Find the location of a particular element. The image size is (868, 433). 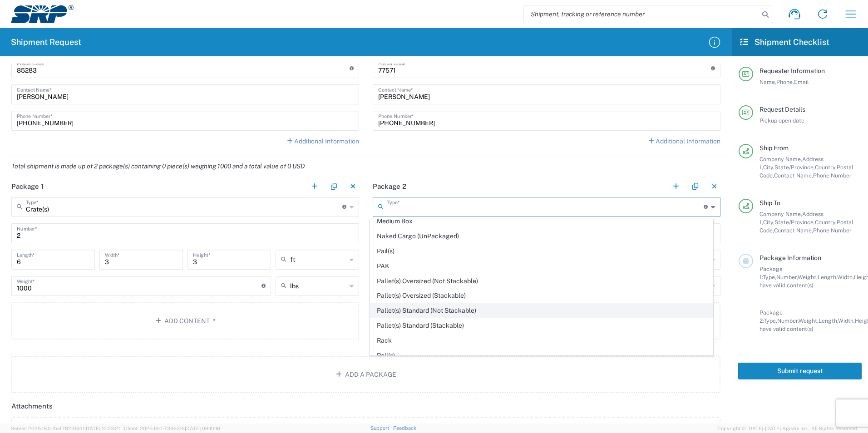

input: Shipment, tracking or reference number is located at coordinates (642, 14).